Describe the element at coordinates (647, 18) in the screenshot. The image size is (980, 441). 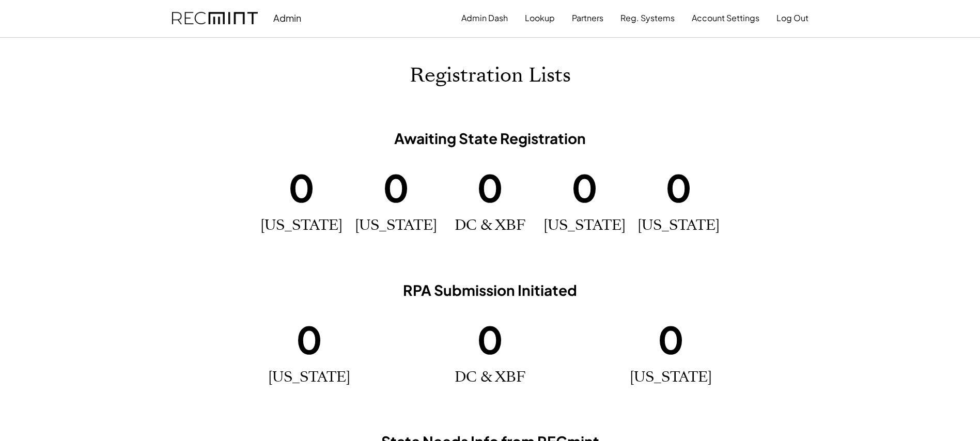
I see `button: Reg. Systems` at that location.